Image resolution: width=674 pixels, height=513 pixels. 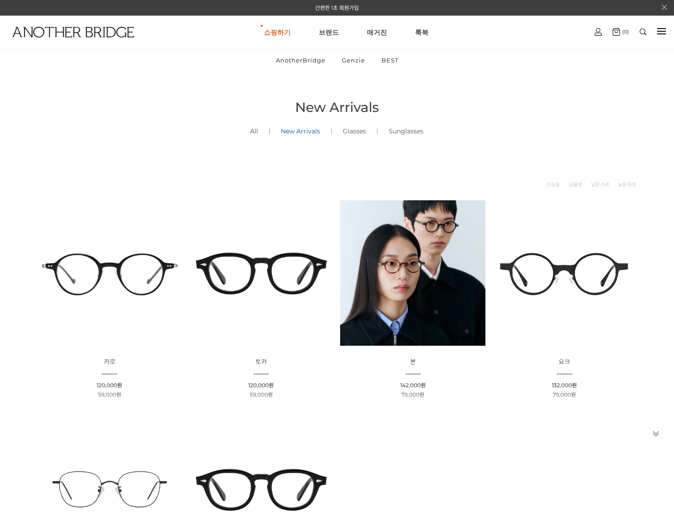 I want to click on img: 요크 글라스 - 트렌디한 디자인의 유니크한 안경 이미지, so click(x=564, y=273).